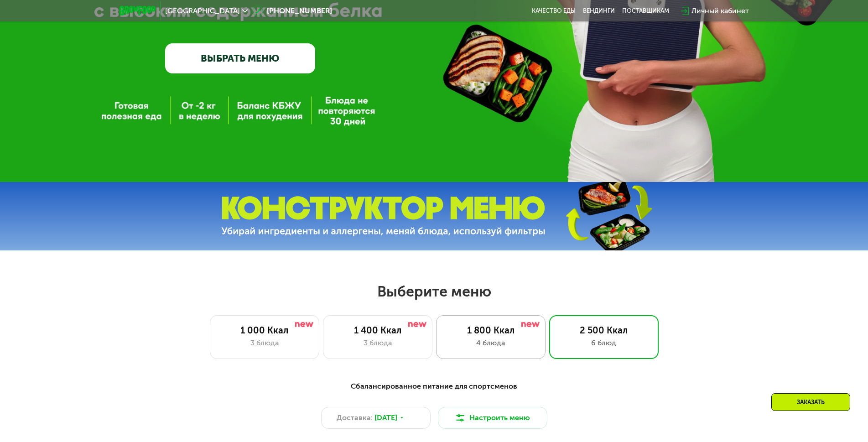 The width and height of the screenshot is (868, 442). I want to click on h2: Выберите меню, so click(434, 291).